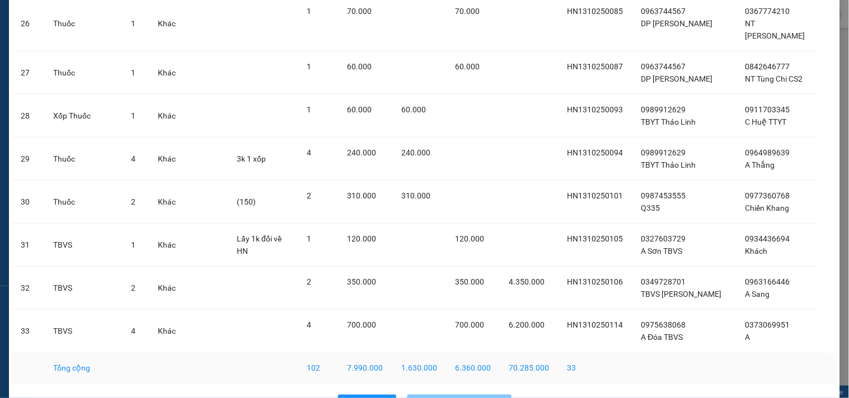 The width and height of the screenshot is (849, 398). What do you see at coordinates (766, 122) in the screenshot?
I see `span: C Huệ TTYT` at bounding box center [766, 122].